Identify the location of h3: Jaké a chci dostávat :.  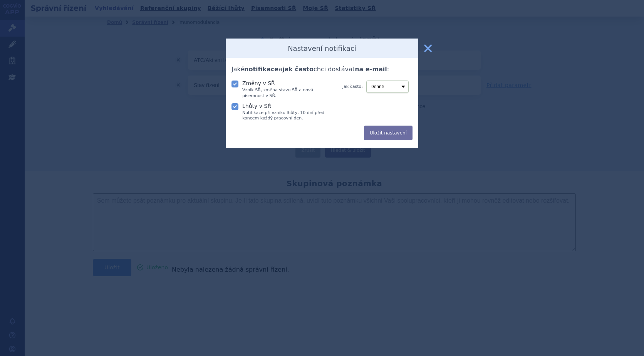
(322, 69).